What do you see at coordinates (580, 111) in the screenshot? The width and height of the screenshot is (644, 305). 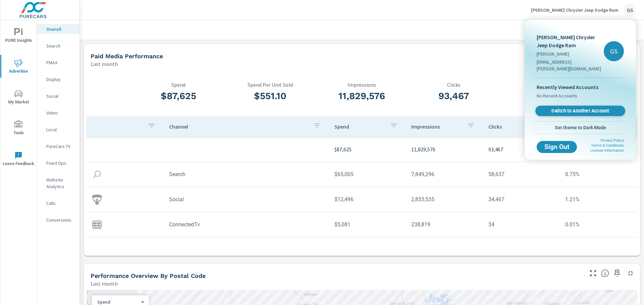 I see `a: Switch to Another Account` at bounding box center [580, 111].